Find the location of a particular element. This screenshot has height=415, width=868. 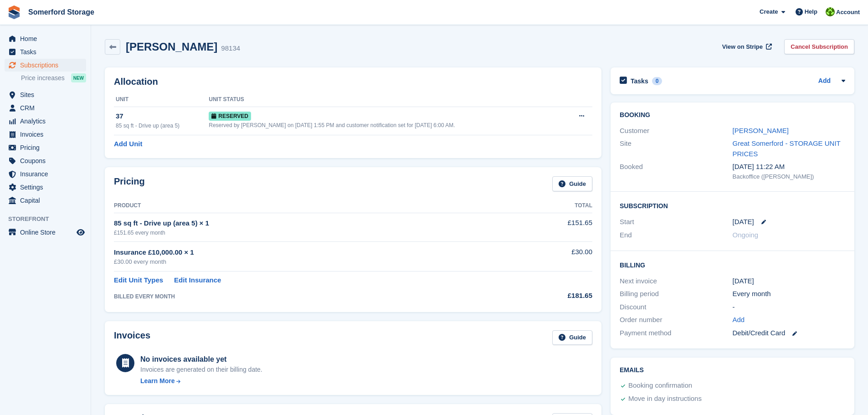

span: Account is located at coordinates (848, 12).